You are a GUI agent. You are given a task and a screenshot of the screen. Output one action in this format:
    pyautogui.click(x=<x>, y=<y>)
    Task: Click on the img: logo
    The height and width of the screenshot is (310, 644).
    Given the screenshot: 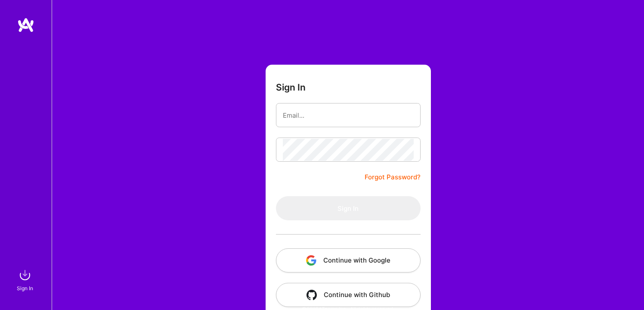 What is the action you would take?
    pyautogui.click(x=26, y=25)
    